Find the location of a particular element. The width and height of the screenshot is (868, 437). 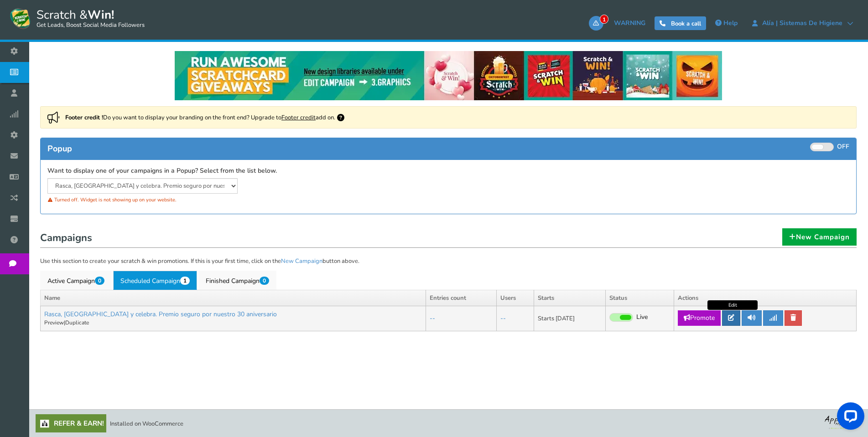

a: Finished Campaign is located at coordinates (237, 280).